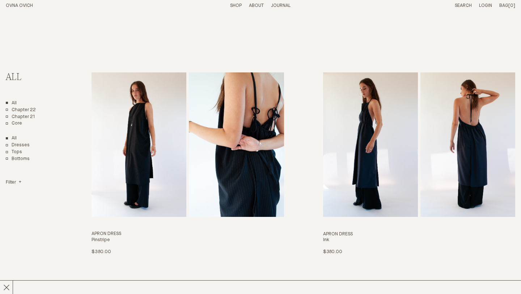  I want to click on h4: Ink, so click(419, 240).